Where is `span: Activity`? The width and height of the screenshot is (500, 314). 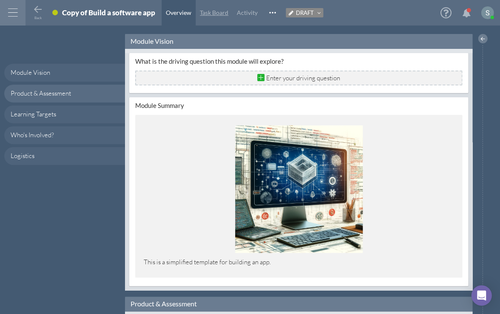 span: Activity is located at coordinates (247, 12).